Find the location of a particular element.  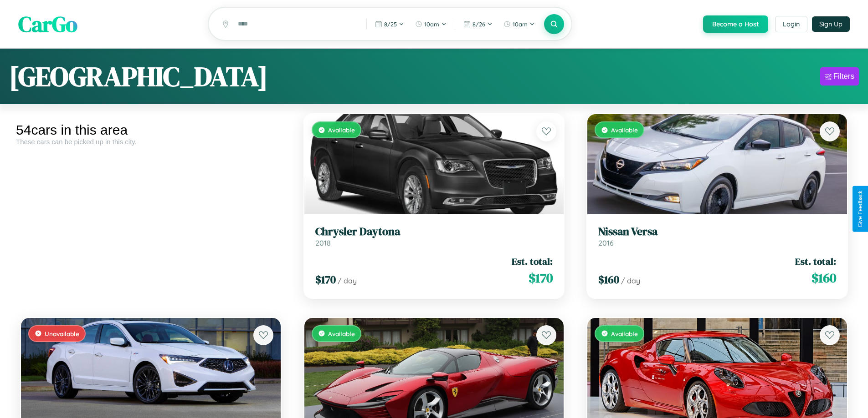

div: These cars can be picked up in this city. is located at coordinates (151, 142).